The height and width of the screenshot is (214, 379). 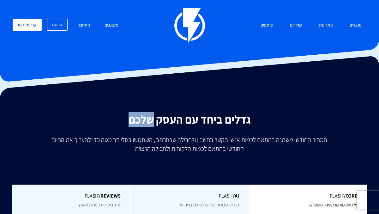 I want to click on a: מוצרים, so click(x=356, y=25).